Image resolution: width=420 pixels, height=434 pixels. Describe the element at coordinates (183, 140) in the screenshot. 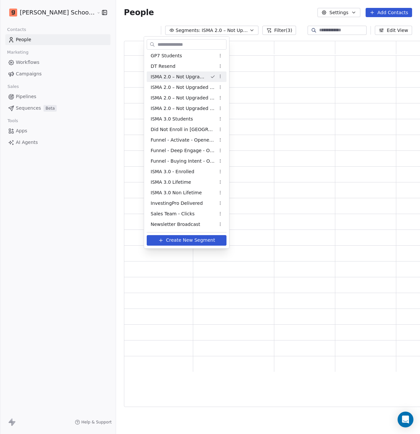

I see `span: Funnel - Activate - Opened Last 7 days` at that location.